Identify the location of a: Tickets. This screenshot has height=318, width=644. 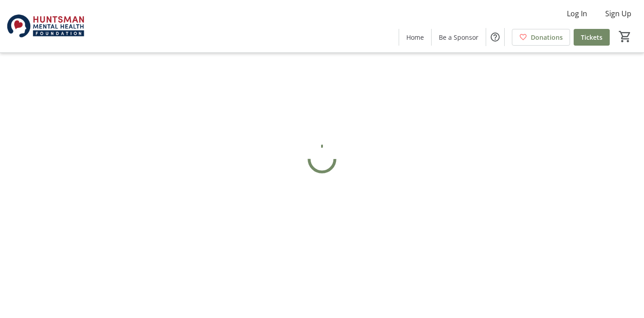
(592, 37).